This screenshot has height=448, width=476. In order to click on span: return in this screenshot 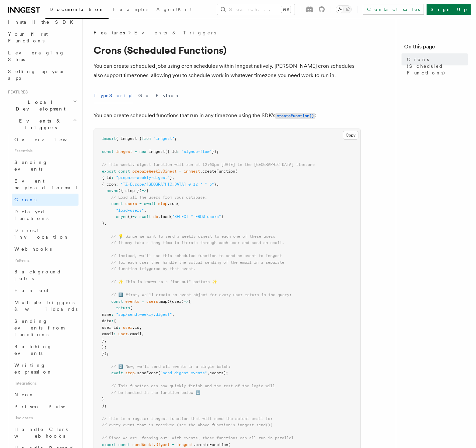, I will do `click(123, 308)`.